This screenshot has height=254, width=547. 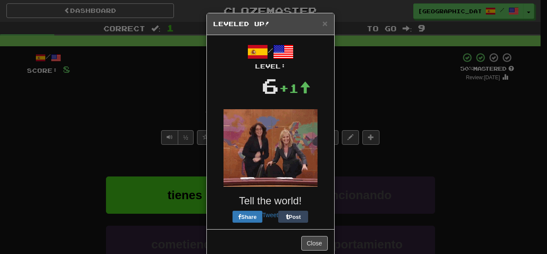 I want to click on img: tina-fey-e26f0ac03c4892f6ddeb7d1003ac1ab6e81ce7d97c2ff70d0ee9401e69e3face.gif, so click(x=271, y=148).